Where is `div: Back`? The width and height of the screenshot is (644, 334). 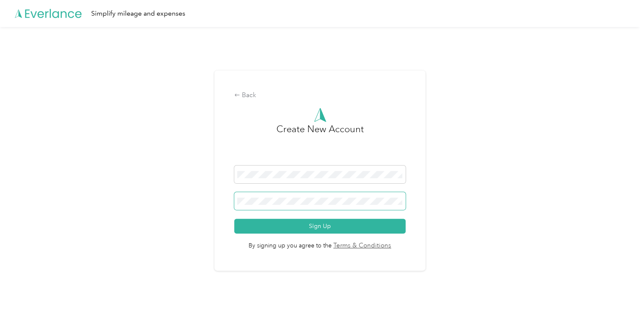
div: Back is located at coordinates (319, 96).